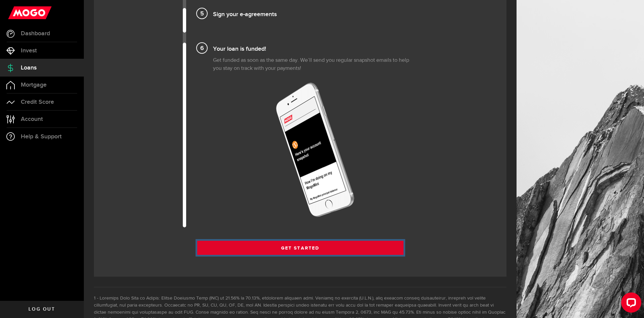  What do you see at coordinates (29, 68) in the screenshot?
I see `span: Loans` at bounding box center [29, 68].